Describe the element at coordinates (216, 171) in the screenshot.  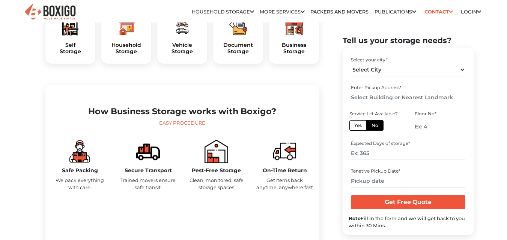
I see `h5: Pest-Free Storage` at that location.